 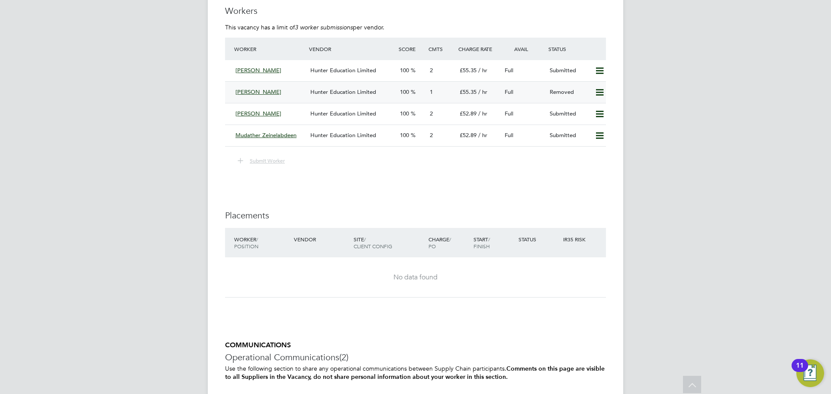 What do you see at coordinates (576, 239) in the screenshot?
I see `div: IR35 Risk` at bounding box center [576, 239].